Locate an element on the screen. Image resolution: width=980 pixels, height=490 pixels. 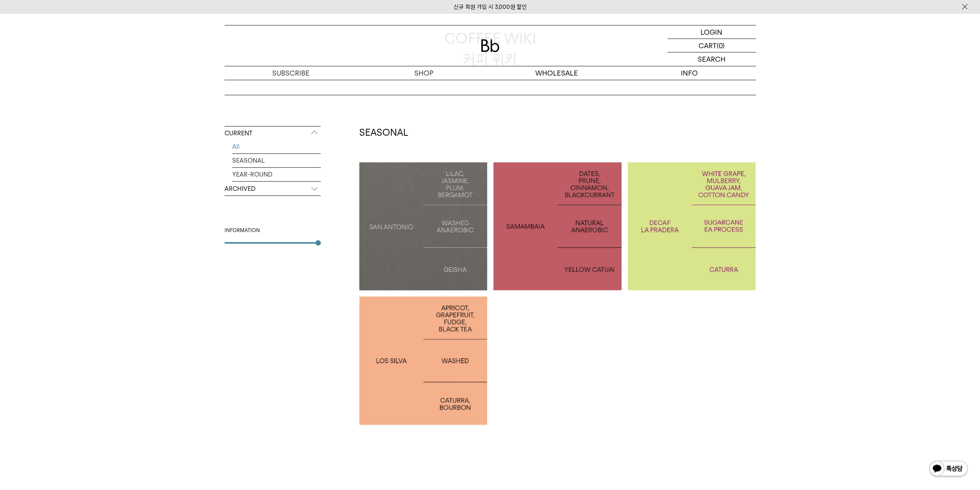
p: WHOLESALE is located at coordinates (556, 73).